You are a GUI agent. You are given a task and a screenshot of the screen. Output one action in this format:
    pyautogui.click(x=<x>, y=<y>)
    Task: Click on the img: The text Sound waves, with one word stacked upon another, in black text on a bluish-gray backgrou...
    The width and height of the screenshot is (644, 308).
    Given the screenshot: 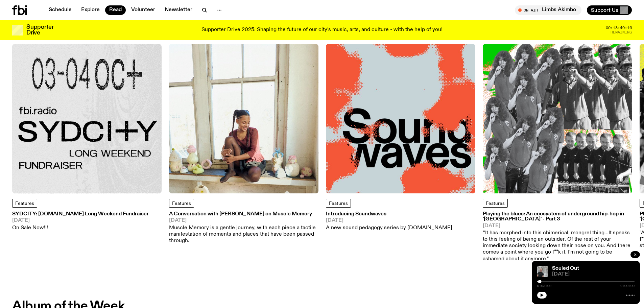 What is the action you would take?
    pyautogui.click(x=401, y=118)
    